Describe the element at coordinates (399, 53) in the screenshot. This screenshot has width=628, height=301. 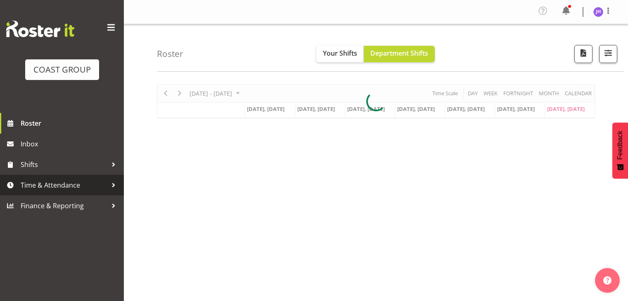
I see `span: Department Shifts` at that location.